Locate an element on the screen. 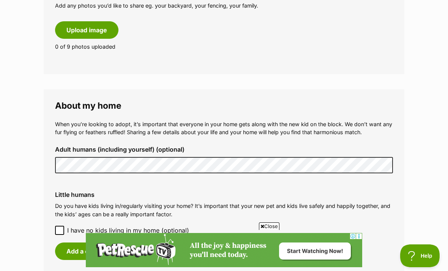 Image resolution: width=448 pixels, height=271 pixels. p: Add any photos you’d like to share eg. your backyard, your fencing, your family. is located at coordinates (224, 5).